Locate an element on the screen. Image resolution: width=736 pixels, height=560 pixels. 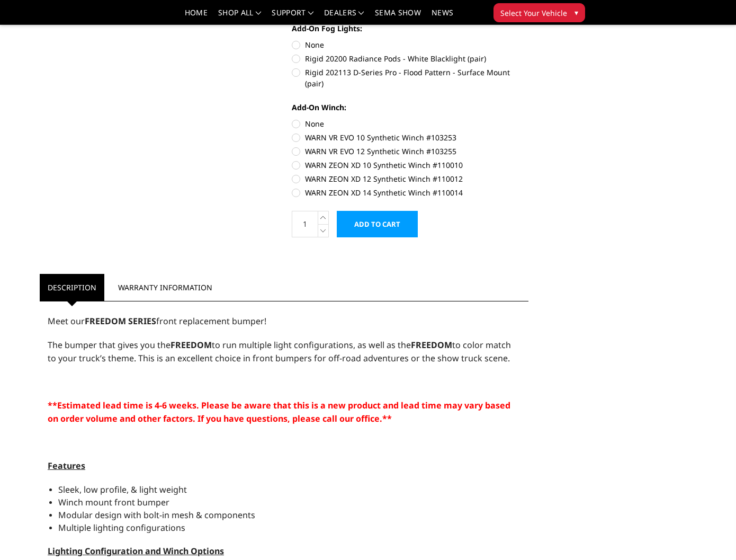
span: Modular design with bolt-in mesh & components is located at coordinates (157, 515).